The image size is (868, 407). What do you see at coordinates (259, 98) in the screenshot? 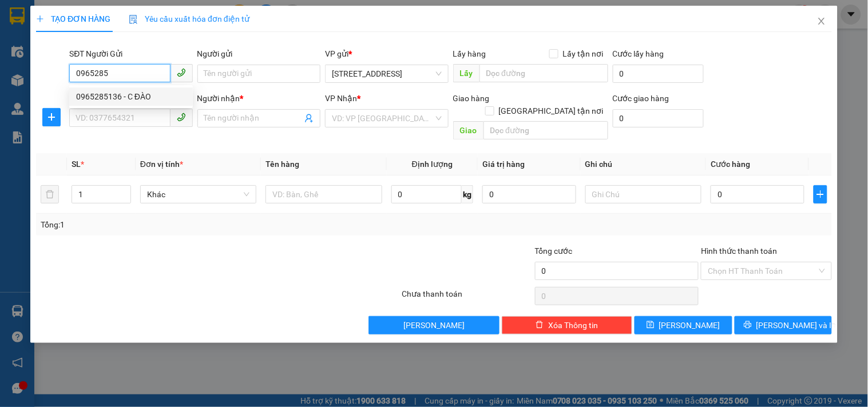
I see `div: Người nhận` at bounding box center [259, 98].